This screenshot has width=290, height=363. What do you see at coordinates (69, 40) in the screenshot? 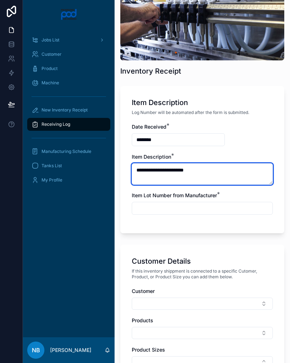
I see `a: Jobs List` at bounding box center [69, 40].